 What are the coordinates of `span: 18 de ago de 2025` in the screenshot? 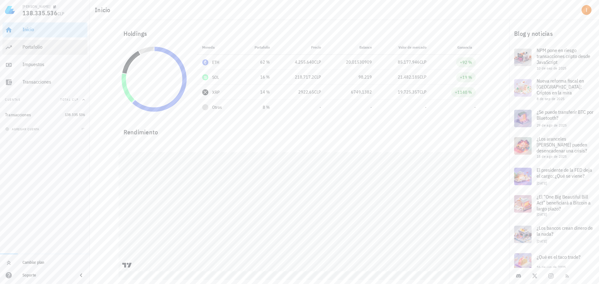 It's located at (552, 156).